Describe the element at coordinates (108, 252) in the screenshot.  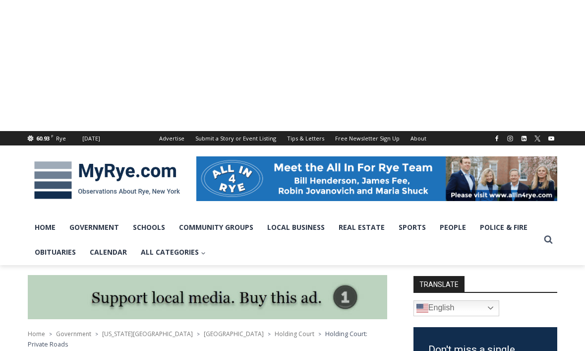
I see `a: Calendar` at that location.